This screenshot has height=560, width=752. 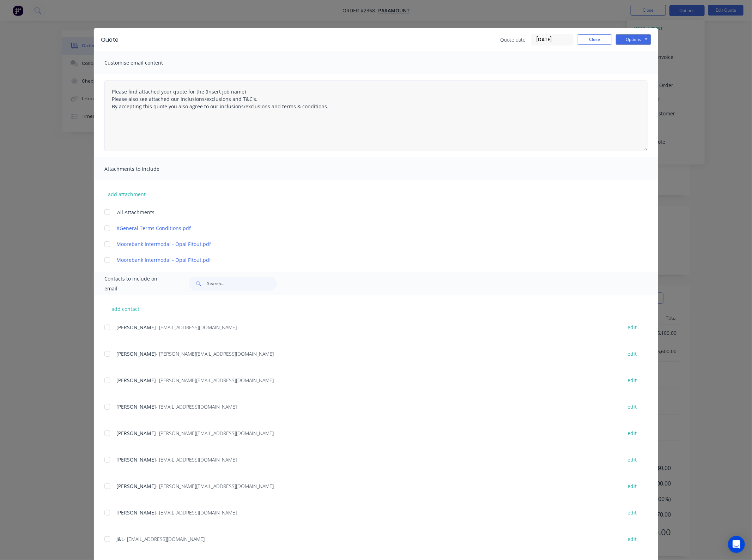 What do you see at coordinates (120, 539) in the screenshot?
I see `span: J&L` at bounding box center [120, 539].